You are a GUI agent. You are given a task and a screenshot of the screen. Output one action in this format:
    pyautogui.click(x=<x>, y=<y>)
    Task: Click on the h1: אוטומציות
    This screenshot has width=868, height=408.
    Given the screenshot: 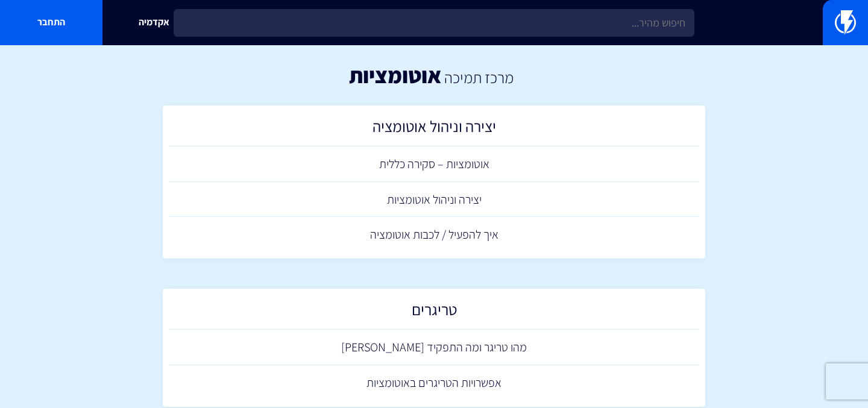 What is the action you would take?
    pyautogui.click(x=395, y=75)
    